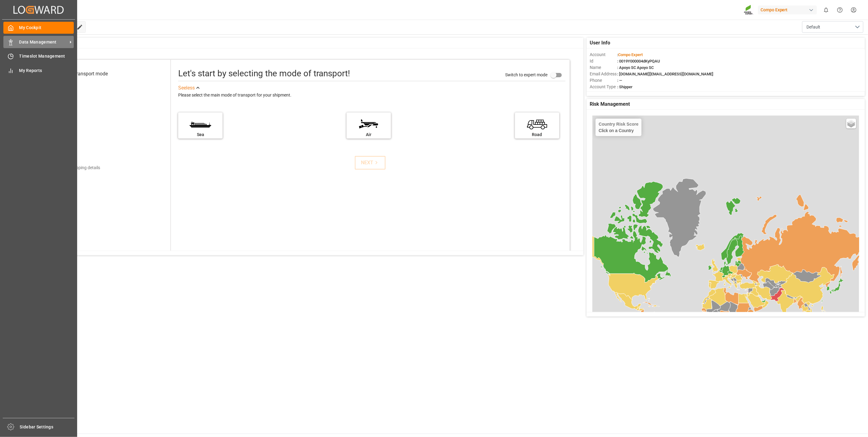  I want to click on span: : Shipper, so click(625, 87).